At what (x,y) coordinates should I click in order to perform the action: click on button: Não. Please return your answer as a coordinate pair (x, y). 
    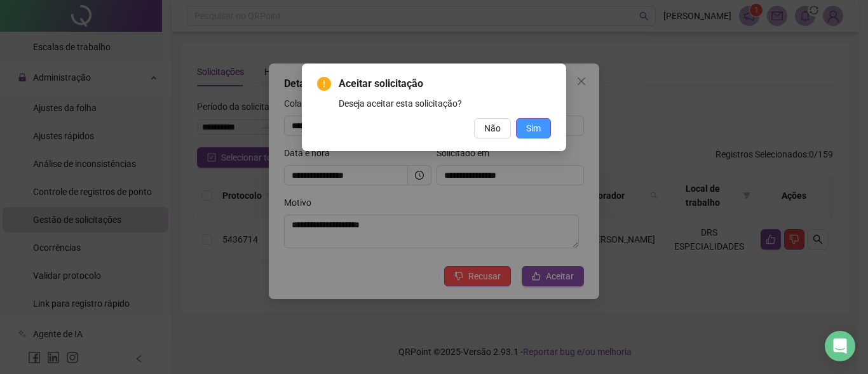
    Looking at the image, I should click on (493, 128).